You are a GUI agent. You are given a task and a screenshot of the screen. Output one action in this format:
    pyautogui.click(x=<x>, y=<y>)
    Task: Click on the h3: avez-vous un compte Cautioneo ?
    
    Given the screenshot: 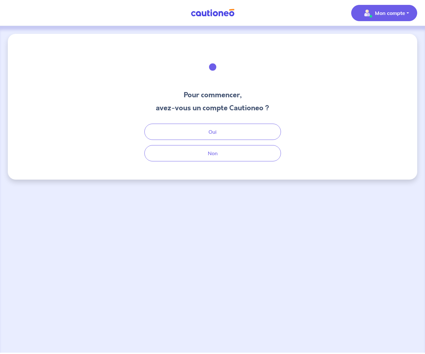 What is the action you would take?
    pyautogui.click(x=212, y=108)
    